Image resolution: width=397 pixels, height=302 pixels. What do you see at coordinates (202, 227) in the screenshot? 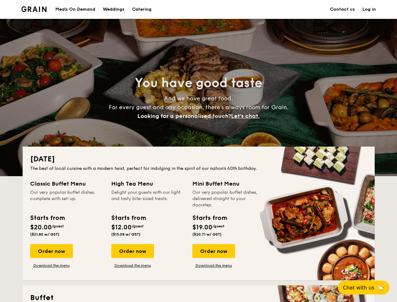
I see `span: $19.00` at bounding box center [202, 227].